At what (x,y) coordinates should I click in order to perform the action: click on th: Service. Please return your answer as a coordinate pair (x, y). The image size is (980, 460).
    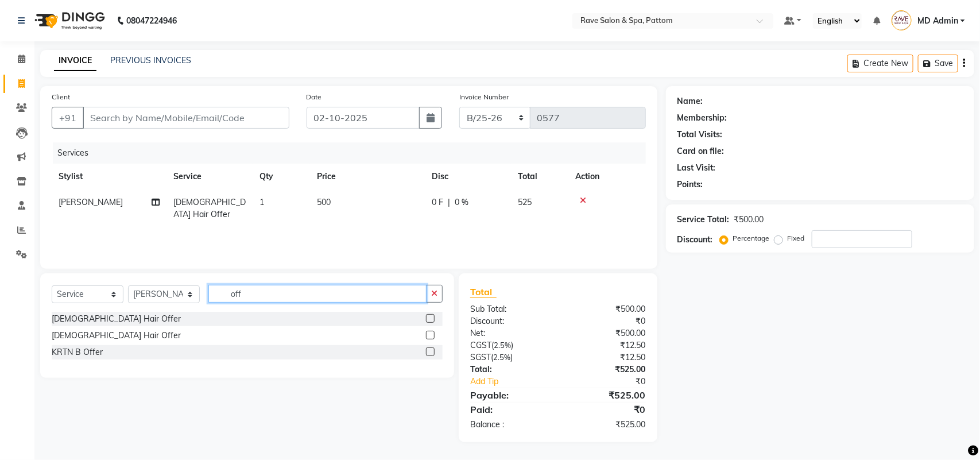
    Looking at the image, I should click on (209, 176).